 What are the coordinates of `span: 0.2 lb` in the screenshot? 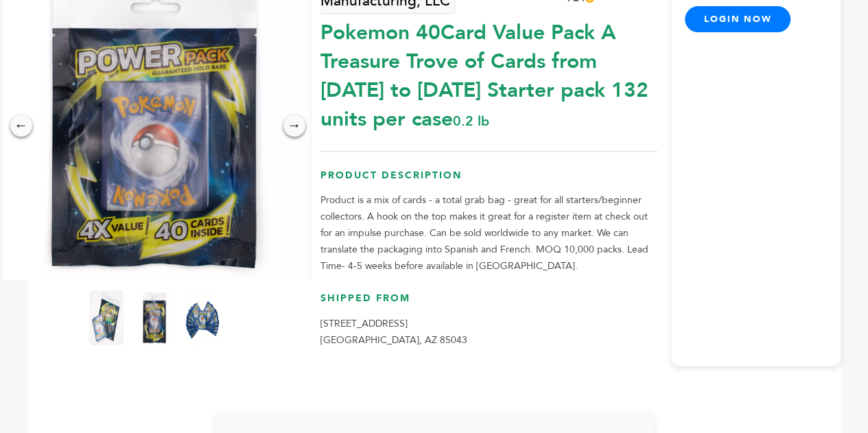 It's located at (471, 121).